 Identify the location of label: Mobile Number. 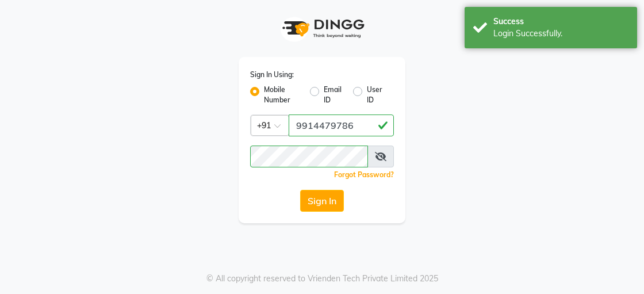
(282, 95).